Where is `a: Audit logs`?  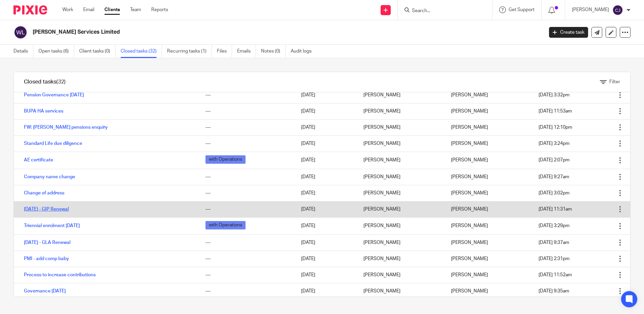
a: Audit logs is located at coordinates (304, 51).